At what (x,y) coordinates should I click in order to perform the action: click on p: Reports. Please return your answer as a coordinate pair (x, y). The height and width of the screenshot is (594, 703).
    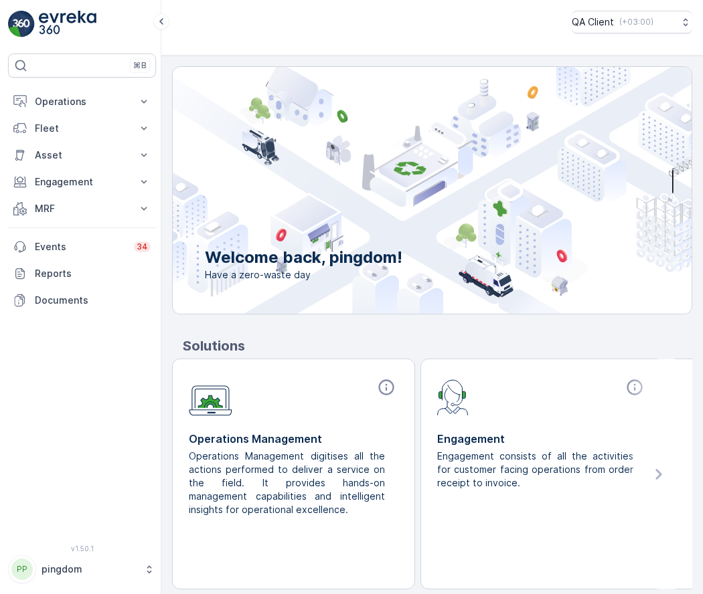
    Looking at the image, I should click on (92, 274).